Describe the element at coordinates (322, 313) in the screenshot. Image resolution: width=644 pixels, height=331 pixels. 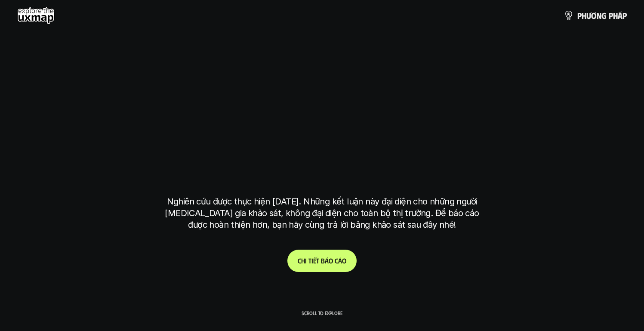
I see `p: Scroll to explore` at that location.